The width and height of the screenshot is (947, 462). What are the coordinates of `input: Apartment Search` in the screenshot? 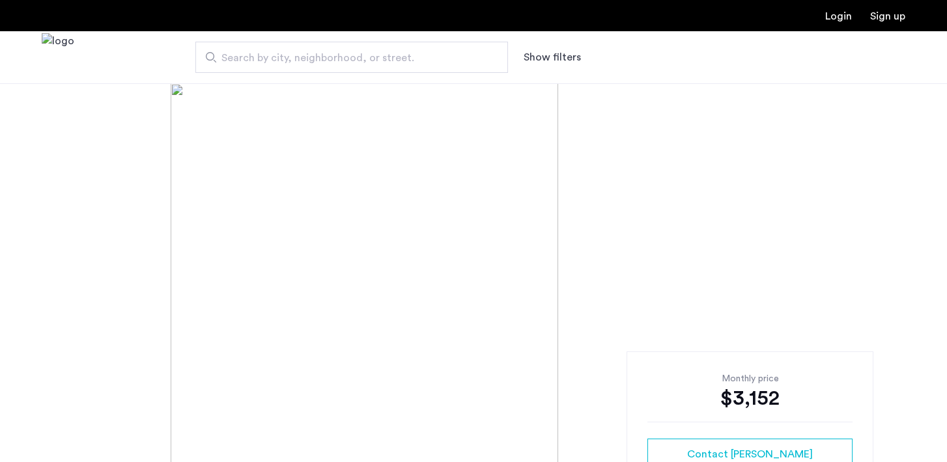 It's located at (352, 57).